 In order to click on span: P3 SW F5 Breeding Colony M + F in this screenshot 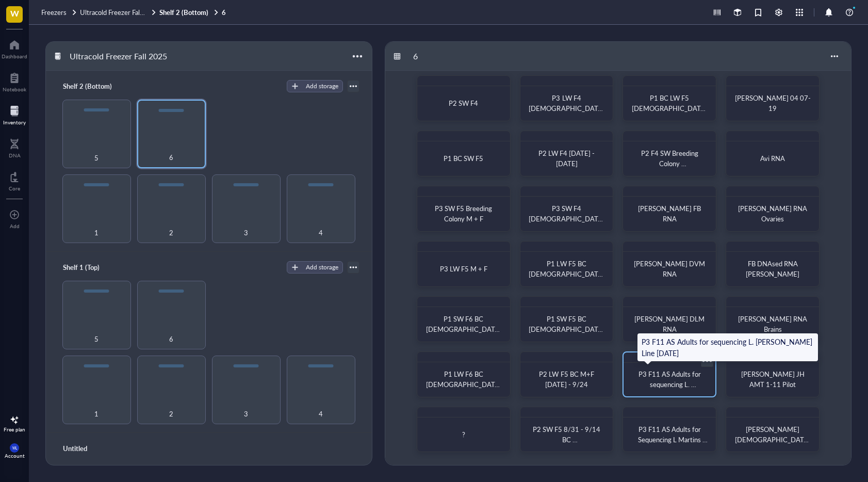, I will do `click(464, 213)`.